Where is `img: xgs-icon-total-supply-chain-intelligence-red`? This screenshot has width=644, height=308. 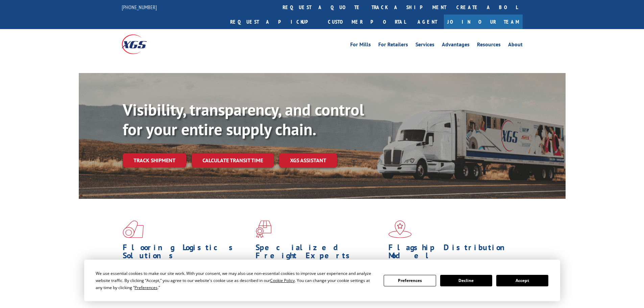
img: xgs-icon-total-supply-chain-intelligence-red is located at coordinates (133, 230).